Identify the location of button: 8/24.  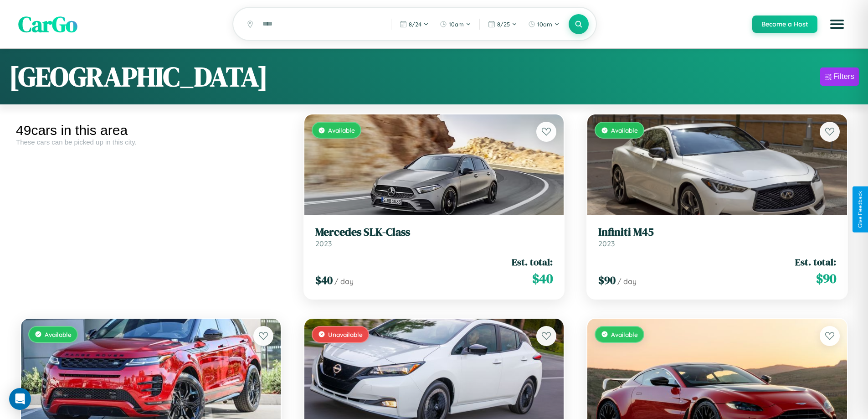
(414, 24).